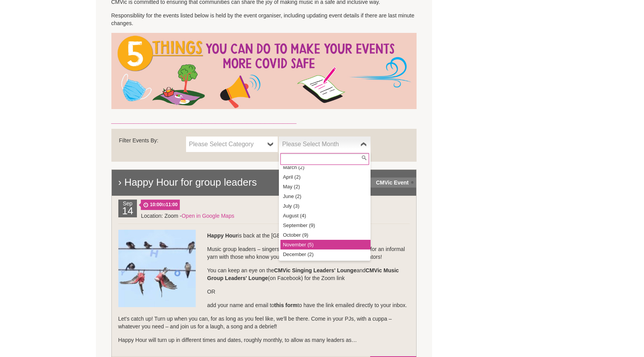  What do you see at coordinates (157, 268) in the screenshot?
I see `img: Happy_Hour_sq.jpg` at bounding box center [157, 268].